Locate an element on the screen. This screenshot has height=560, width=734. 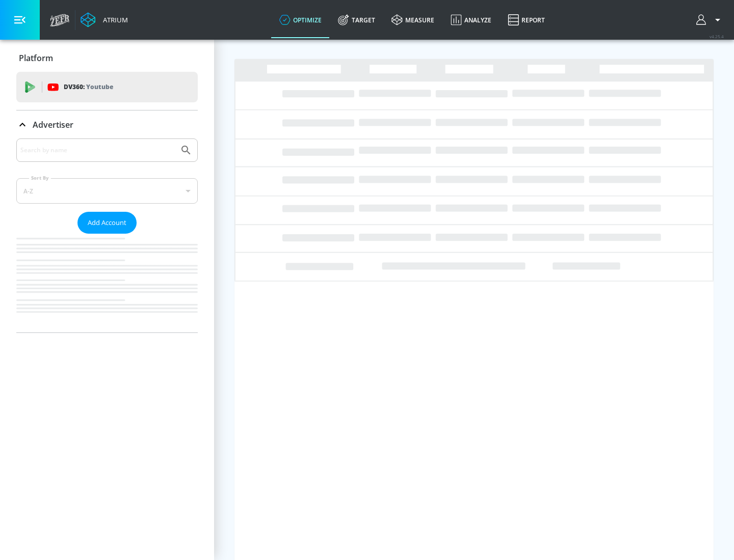
a: Atrium is located at coordinates (104, 20).